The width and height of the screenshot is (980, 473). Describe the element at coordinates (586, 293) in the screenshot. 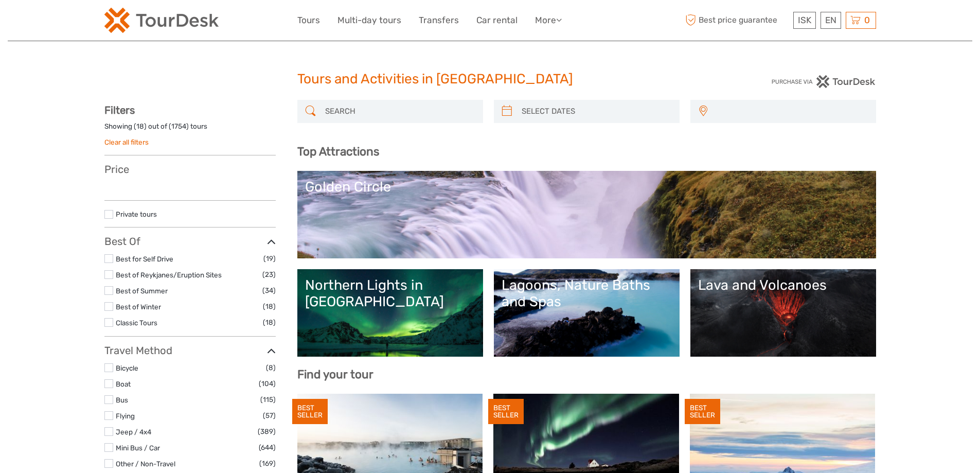

I see `div: Lagoons, Nature Baths and Spas` at that location.